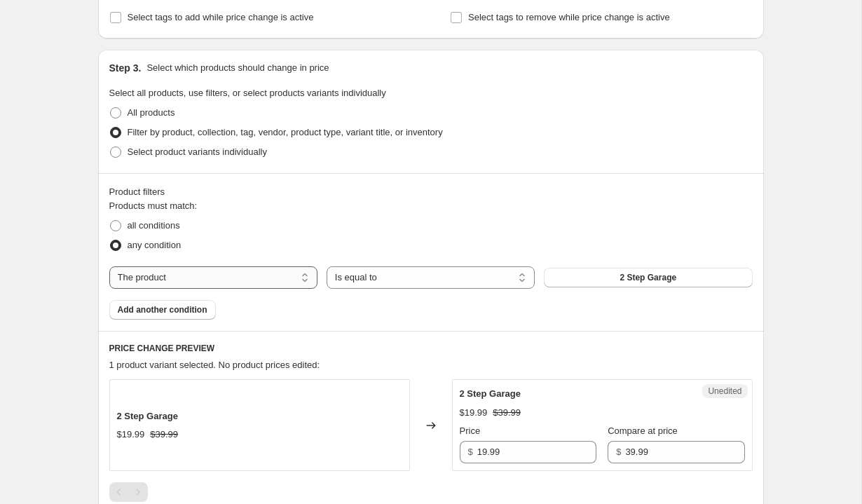 The image size is (862, 504). Describe the element at coordinates (152, 113) in the screenshot. I see `span: All products` at that location.